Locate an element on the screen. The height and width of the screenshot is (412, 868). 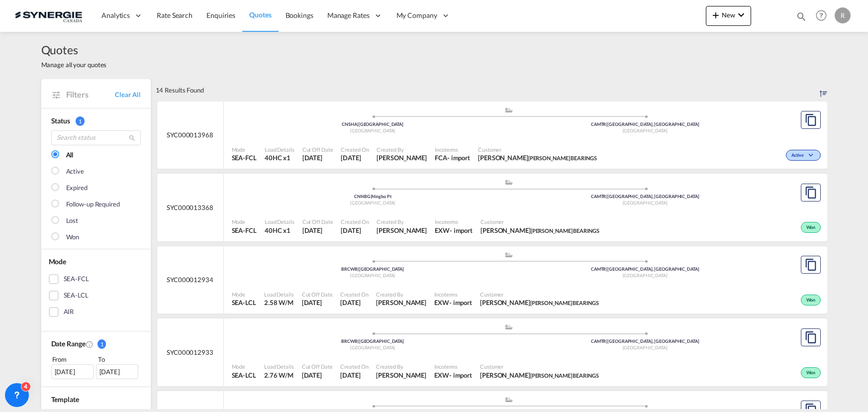
span: 1 is located at coordinates (80, 120).